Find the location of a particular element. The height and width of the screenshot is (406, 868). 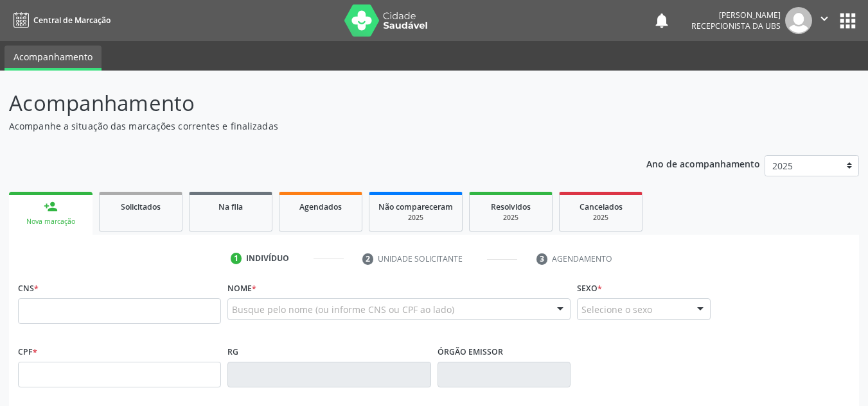

span: Não compareceram is located at coordinates (416, 206).